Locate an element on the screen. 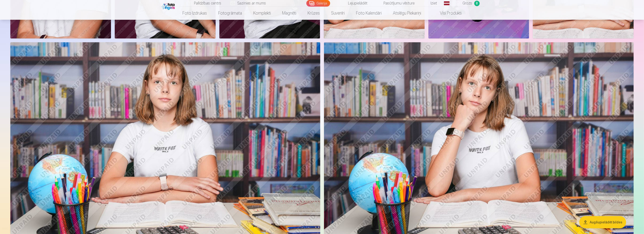 The image size is (644, 234). a: Komplekti is located at coordinates (262, 13).